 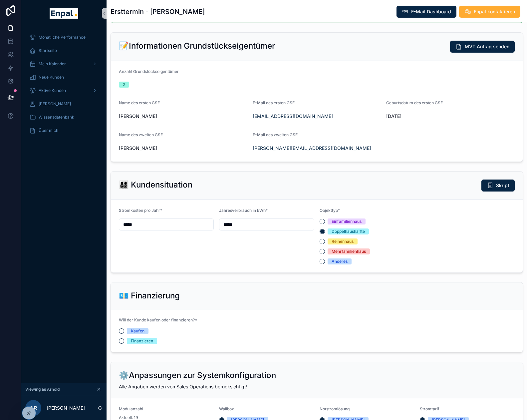 I want to click on a: Über mich, so click(x=64, y=131).